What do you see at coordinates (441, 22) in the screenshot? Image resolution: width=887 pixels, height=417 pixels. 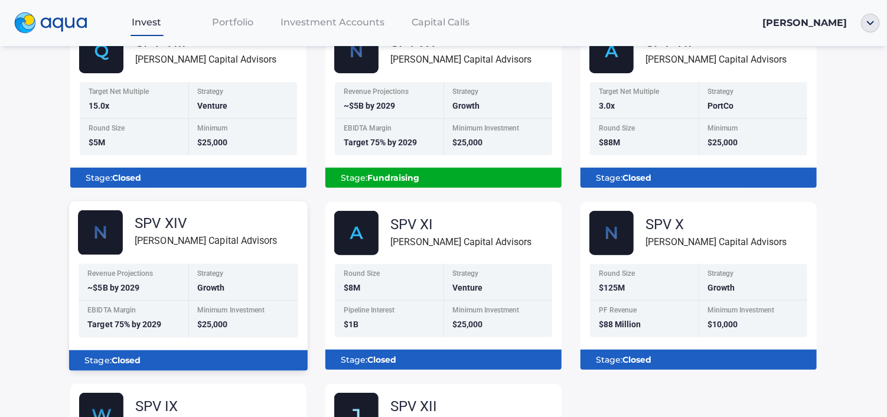 I see `span: Capital Calls` at bounding box center [441, 22].